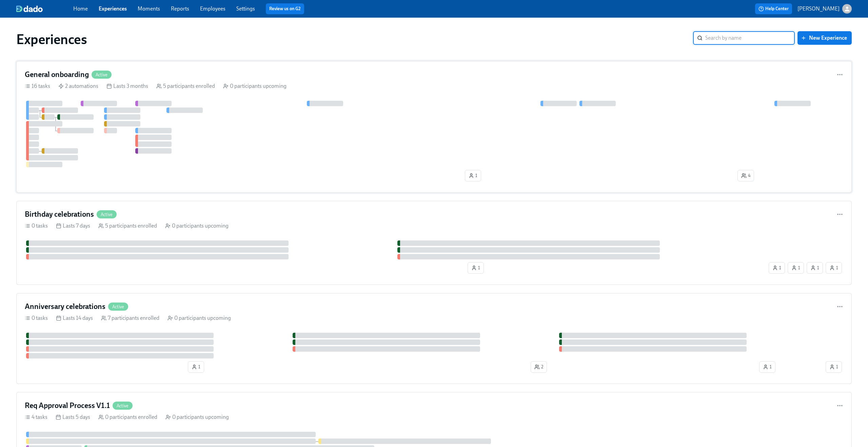 The height and width of the screenshot is (447, 868). Describe the element at coordinates (78, 86) in the screenshot. I see `div: 2 automations` at that location.